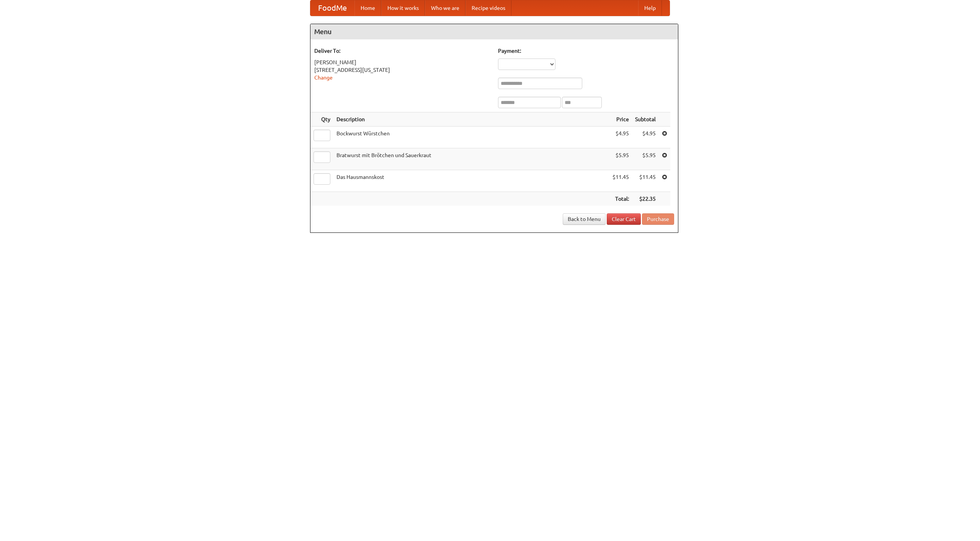  Describe the element at coordinates (620, 199) in the screenshot. I see `th: Total:` at that location.